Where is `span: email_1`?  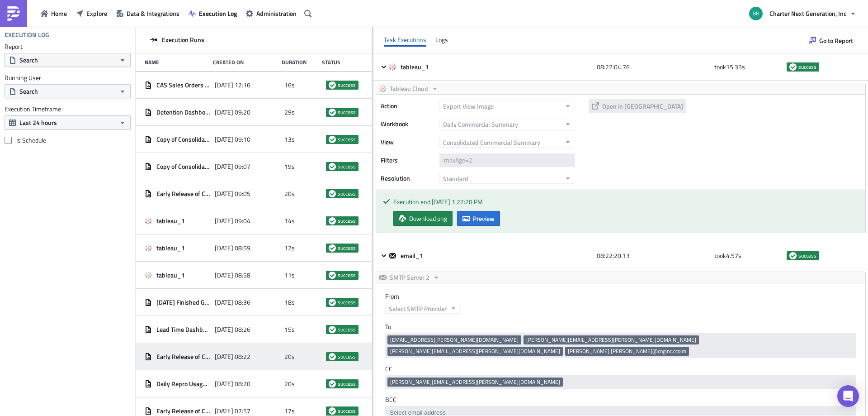
span: email_1 is located at coordinates (413, 256).